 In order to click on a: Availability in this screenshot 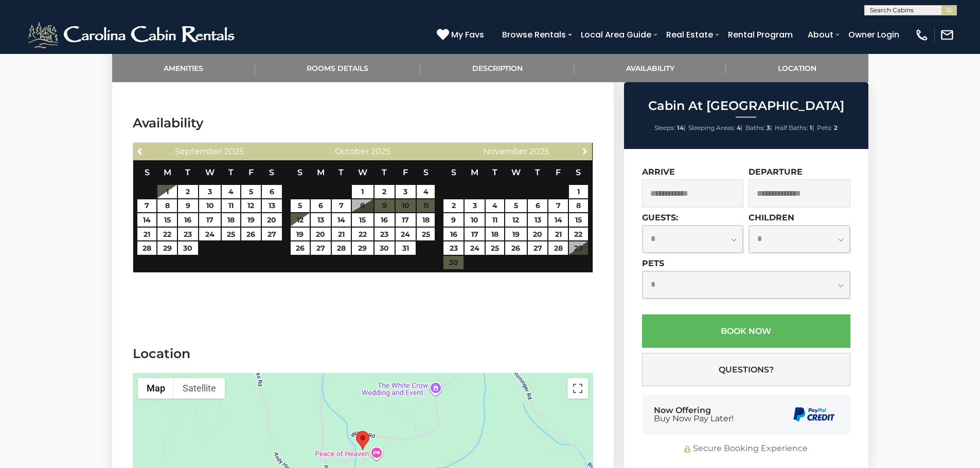, I will do `click(650, 68)`.